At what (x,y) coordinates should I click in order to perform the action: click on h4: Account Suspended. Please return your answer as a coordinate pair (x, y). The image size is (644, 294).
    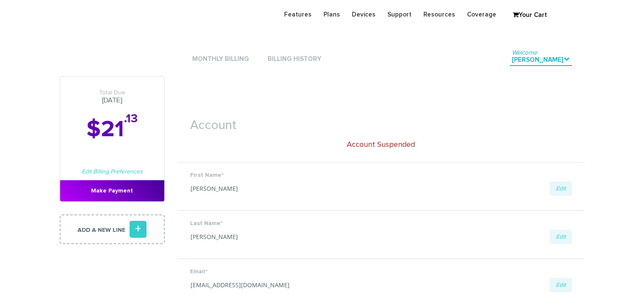
    Looking at the image, I should click on (381, 145).